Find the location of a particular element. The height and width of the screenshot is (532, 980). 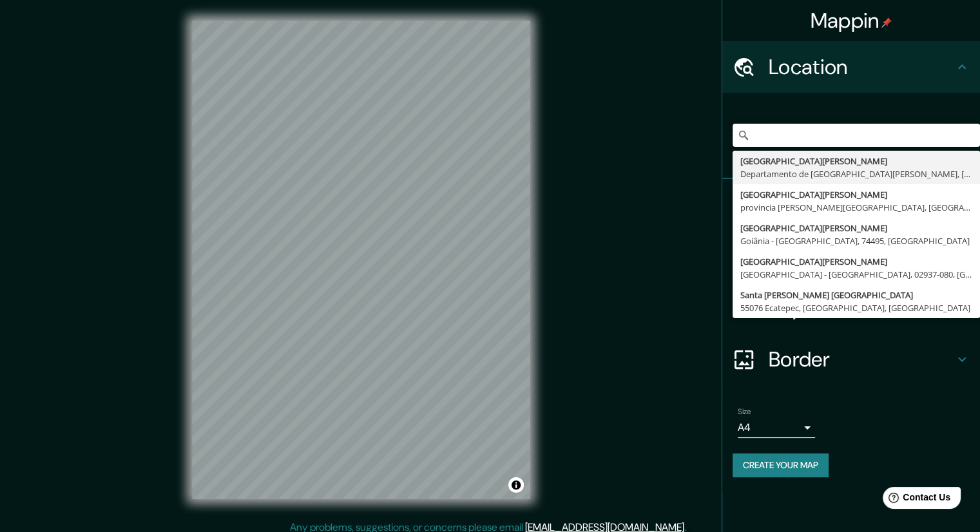

input: Pick your city or area is located at coordinates (857, 135).